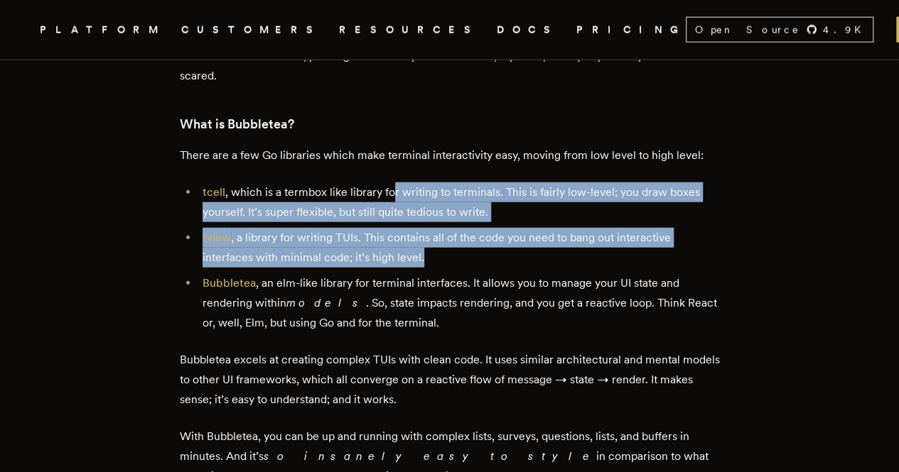 This screenshot has height=472, width=899. I want to click on button: PLATFORM, so click(102, 30).